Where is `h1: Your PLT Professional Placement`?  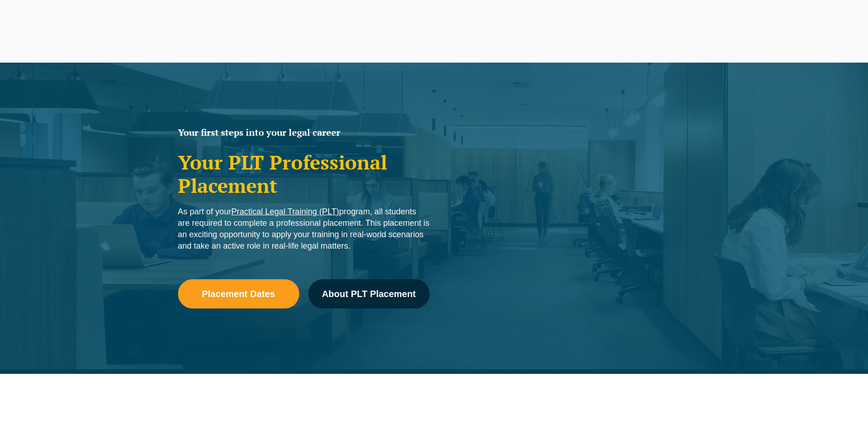
h1: Your PLT Professional Placement is located at coordinates (304, 173).